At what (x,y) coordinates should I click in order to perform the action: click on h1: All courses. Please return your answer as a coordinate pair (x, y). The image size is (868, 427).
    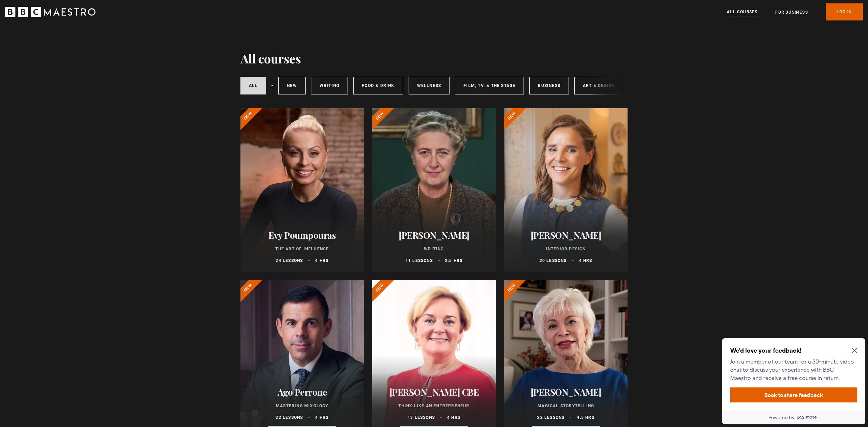
    Looking at the image, I should click on (271, 58).